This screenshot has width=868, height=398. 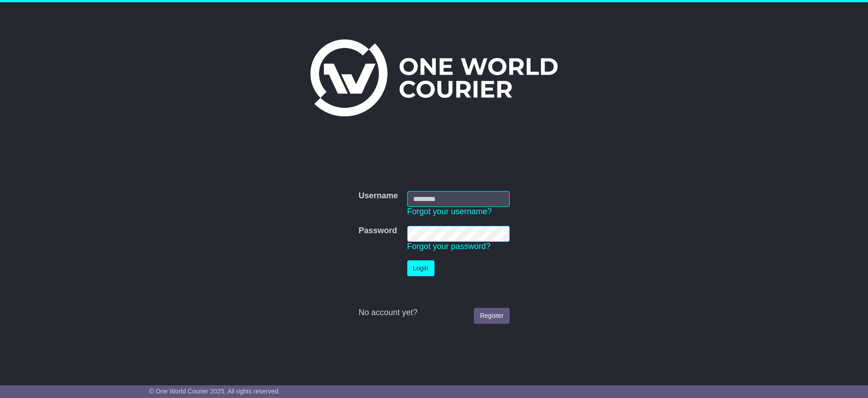 I want to click on span: © One World Courier 2025. All rights reserved., so click(x=215, y=391).